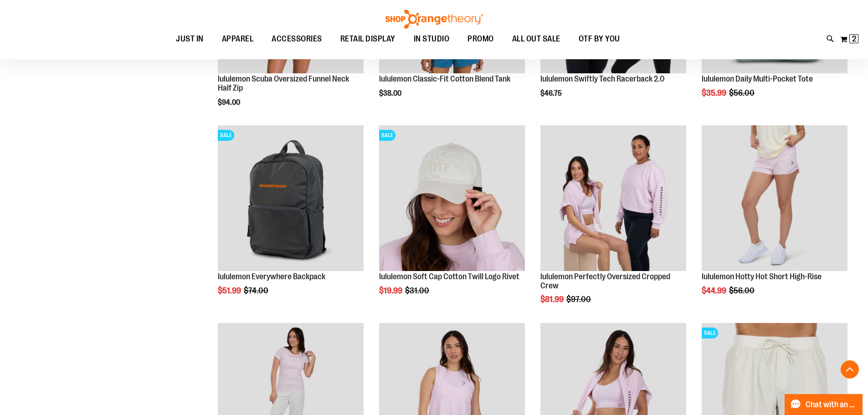  Describe the element at coordinates (391, 291) in the screenshot. I see `span: $19.99` at that location.